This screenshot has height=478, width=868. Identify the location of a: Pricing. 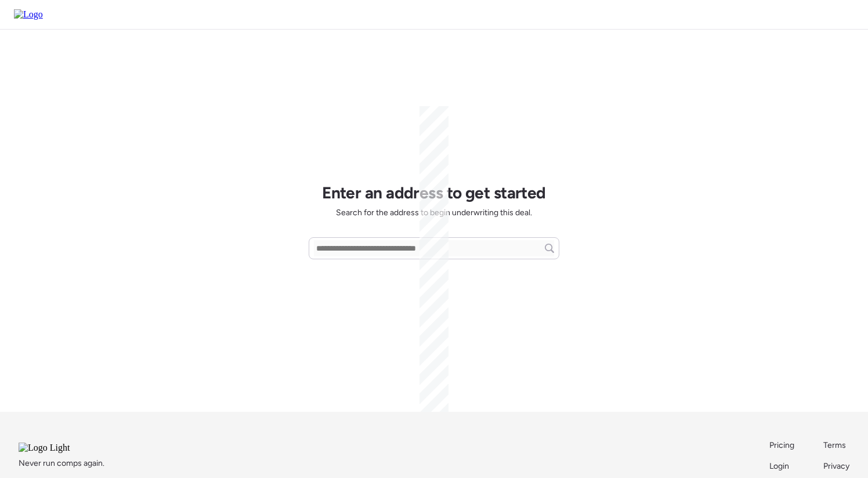
(782, 445).